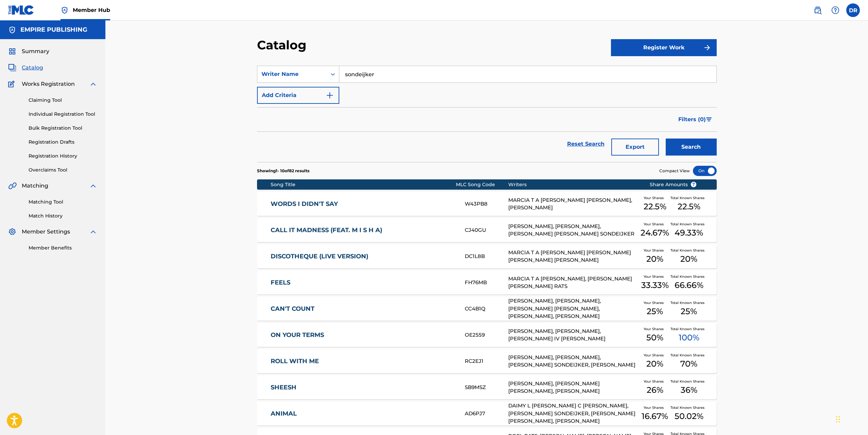  I want to click on h5: EMPIRE PUBLISHING, so click(53, 30).